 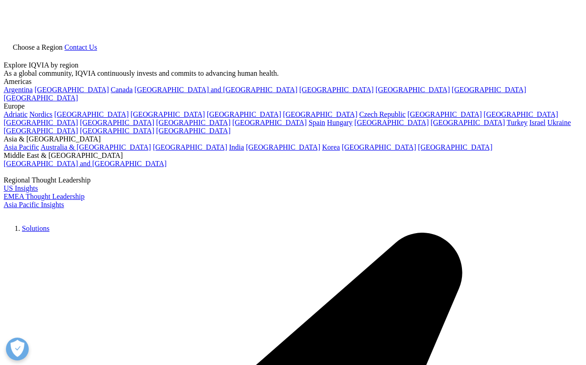 I want to click on a: Asia Pacific, so click(x=21, y=147).